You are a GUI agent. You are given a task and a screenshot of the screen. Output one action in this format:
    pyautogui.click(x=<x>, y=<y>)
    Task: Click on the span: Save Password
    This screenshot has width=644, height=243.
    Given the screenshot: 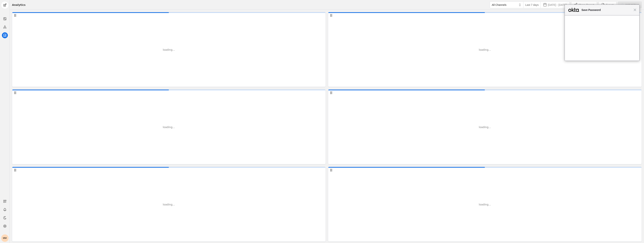 What is the action you would take?
    pyautogui.click(x=607, y=10)
    